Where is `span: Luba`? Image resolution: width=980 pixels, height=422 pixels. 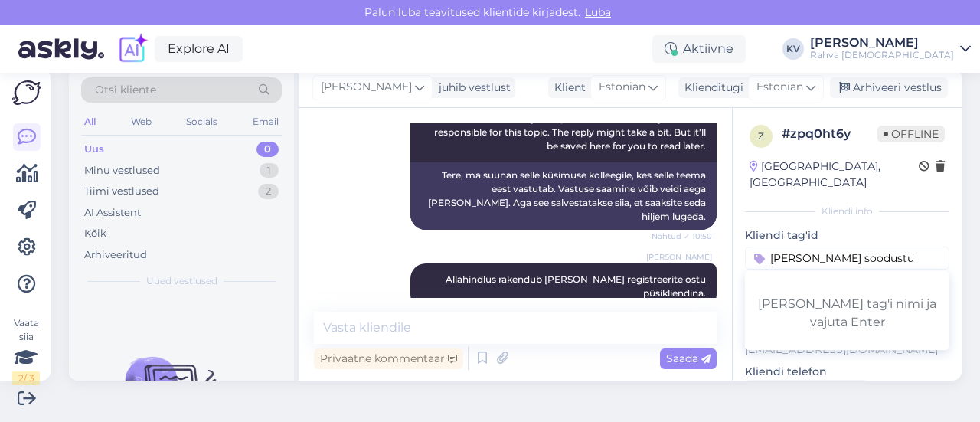 span: Luba is located at coordinates (598, 12).